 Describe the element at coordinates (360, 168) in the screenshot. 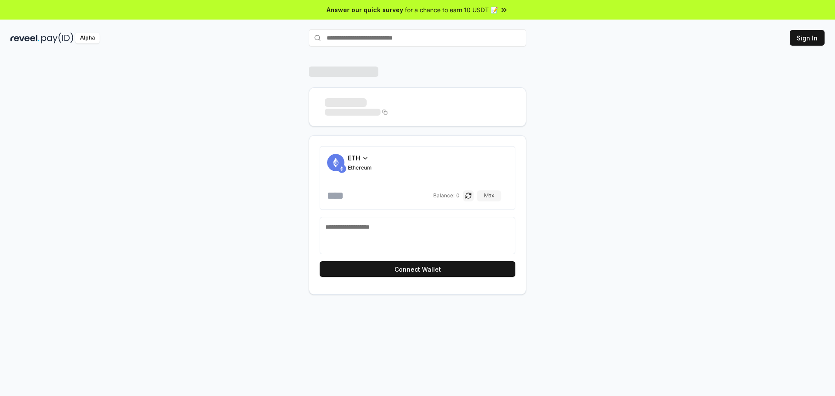

I see `span: Ethereum` at that location.